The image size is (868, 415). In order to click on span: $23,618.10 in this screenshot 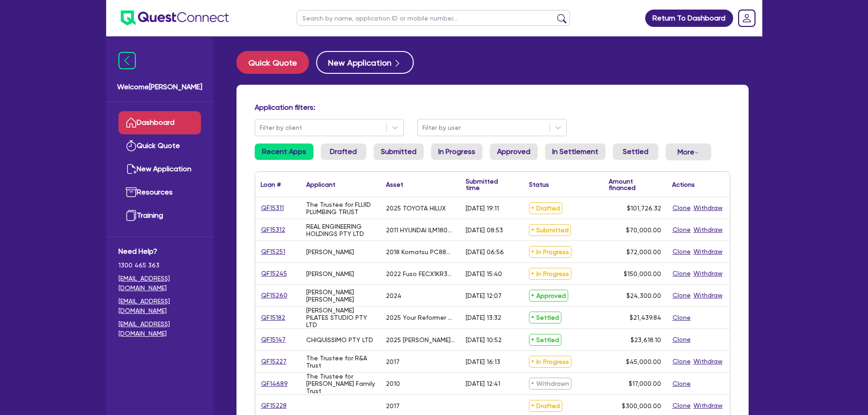, I will do `click(646, 340)`.